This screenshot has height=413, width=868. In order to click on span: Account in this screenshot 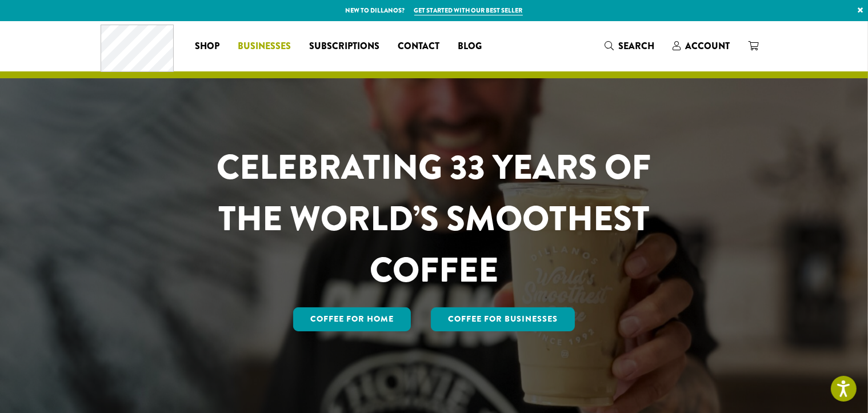, I will do `click(708, 46)`.